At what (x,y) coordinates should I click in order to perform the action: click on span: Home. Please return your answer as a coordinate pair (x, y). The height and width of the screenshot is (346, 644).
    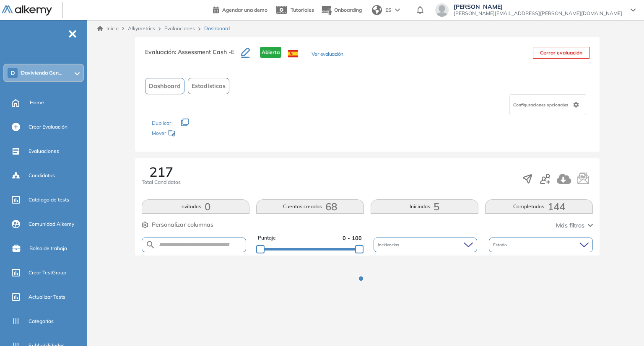
    Looking at the image, I should click on (37, 103).